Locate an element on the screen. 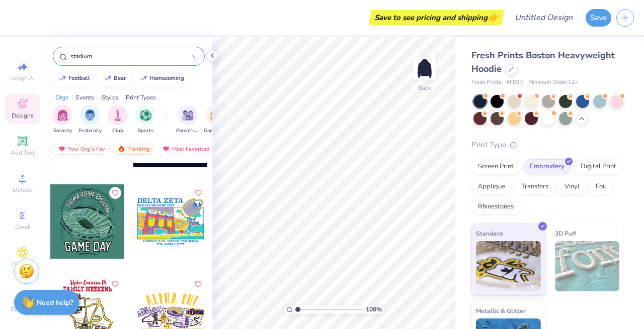 This screenshot has height=329, width=644. span: Image AI is located at coordinates (23, 78).